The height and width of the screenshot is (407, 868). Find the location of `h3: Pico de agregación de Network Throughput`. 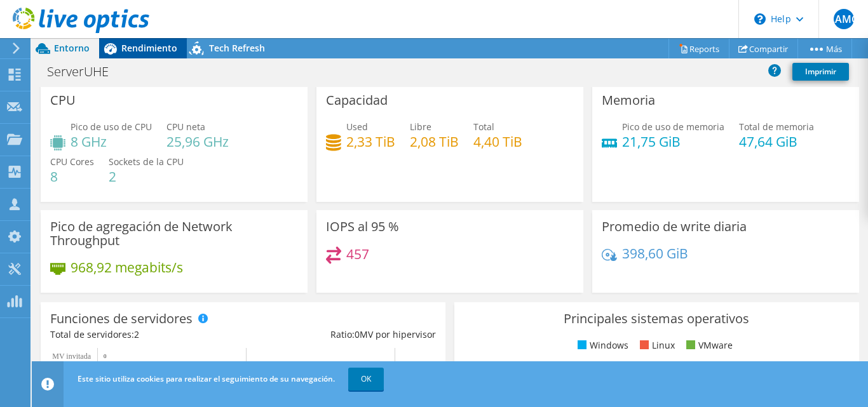

h3: Pico de agregación de Network Throughput is located at coordinates (174, 234).